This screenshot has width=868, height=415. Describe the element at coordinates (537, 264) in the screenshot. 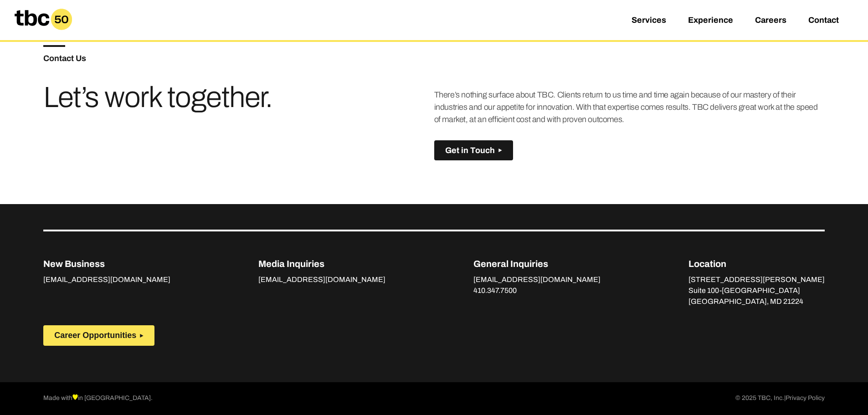

I see `p: General Inquiries` at that location.